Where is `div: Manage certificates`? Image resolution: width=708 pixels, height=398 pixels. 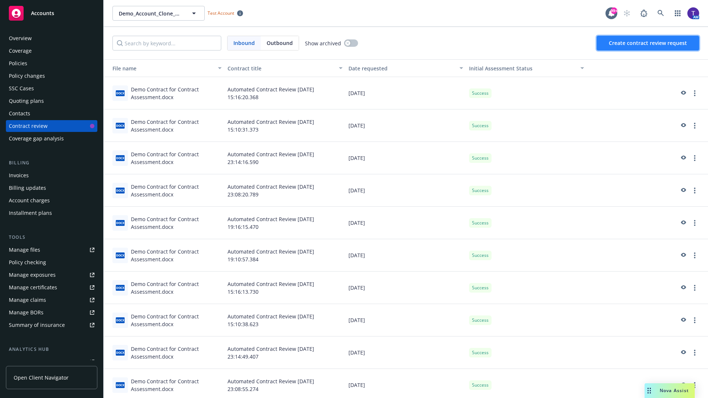 div: Manage certificates is located at coordinates (33, 288).